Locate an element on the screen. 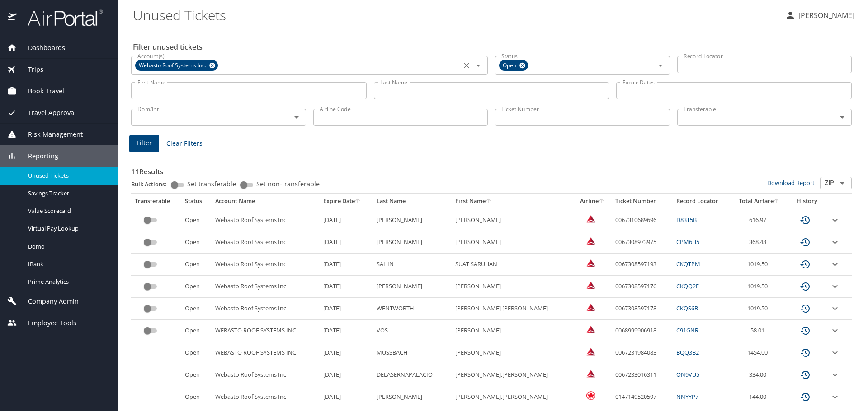  h1: Unused Tickets is located at coordinates (456, 15).